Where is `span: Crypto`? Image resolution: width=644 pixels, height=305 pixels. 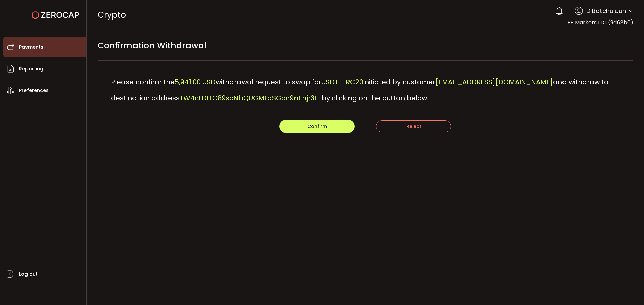 span: Crypto is located at coordinates (112, 15).